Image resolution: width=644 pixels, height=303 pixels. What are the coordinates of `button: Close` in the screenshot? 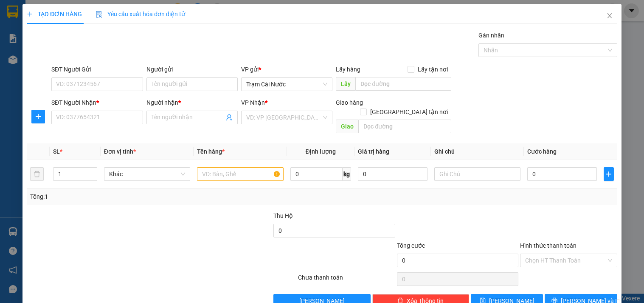 It's located at (610, 16).